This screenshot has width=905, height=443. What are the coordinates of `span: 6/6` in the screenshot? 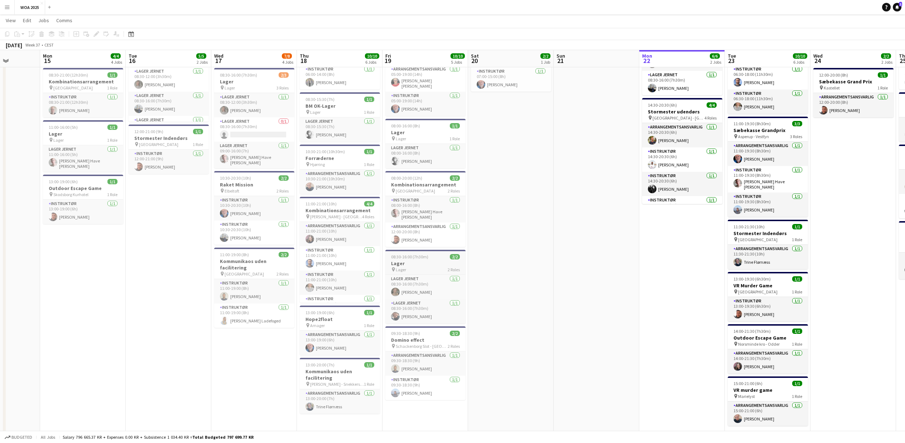 It's located at (715, 56).